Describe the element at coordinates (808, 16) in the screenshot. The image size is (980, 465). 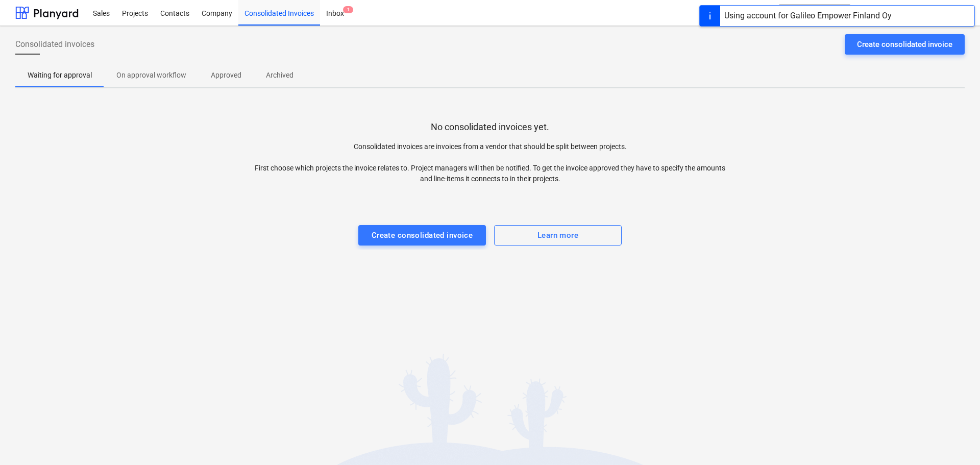
I see `div: Using account for Galileo Empower Finland Oy` at that location.